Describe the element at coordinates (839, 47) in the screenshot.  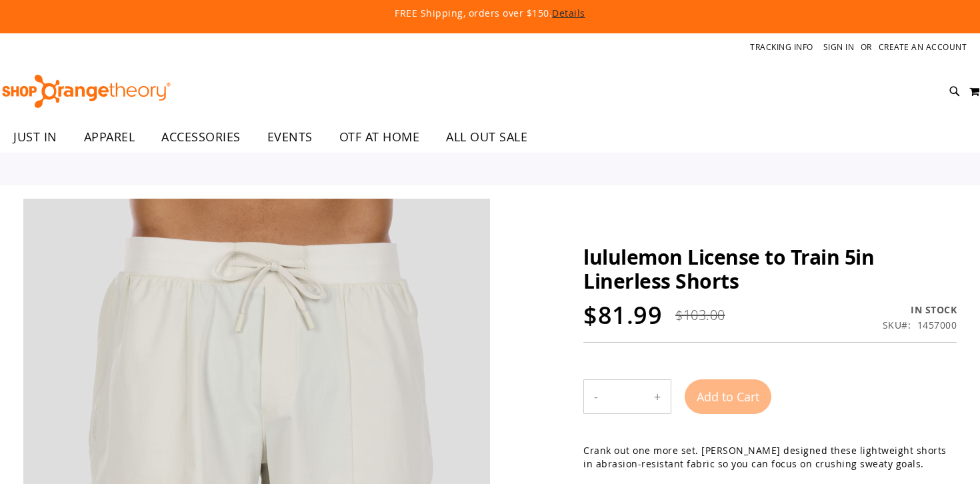
I see `a: Sign In` at that location.